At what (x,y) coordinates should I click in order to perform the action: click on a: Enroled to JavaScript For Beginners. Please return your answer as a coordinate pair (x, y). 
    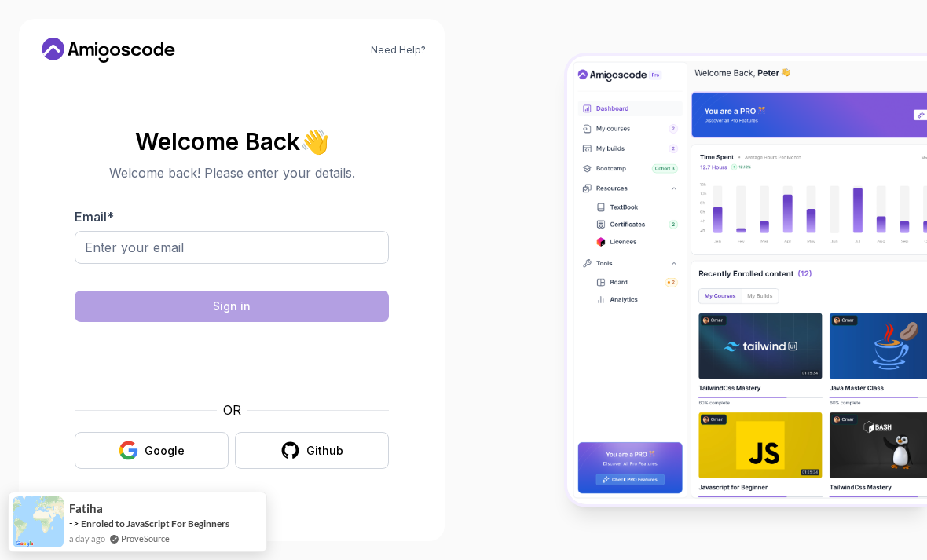
    Looking at the image, I should click on (155, 522).